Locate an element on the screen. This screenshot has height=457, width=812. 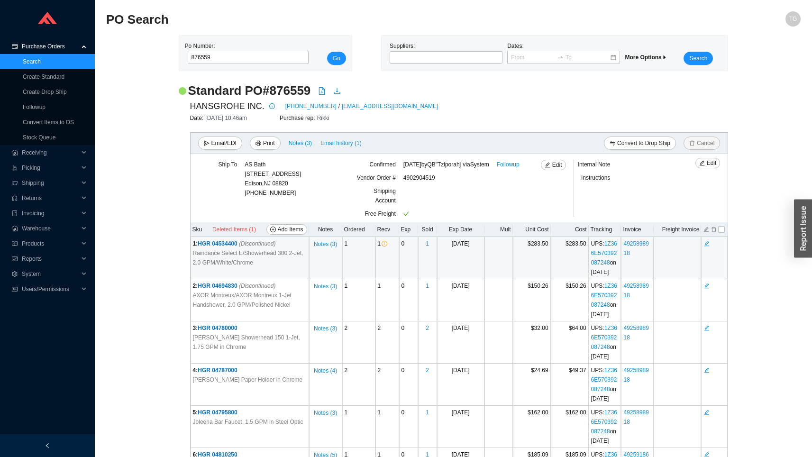
button: Search is located at coordinates (699, 58).